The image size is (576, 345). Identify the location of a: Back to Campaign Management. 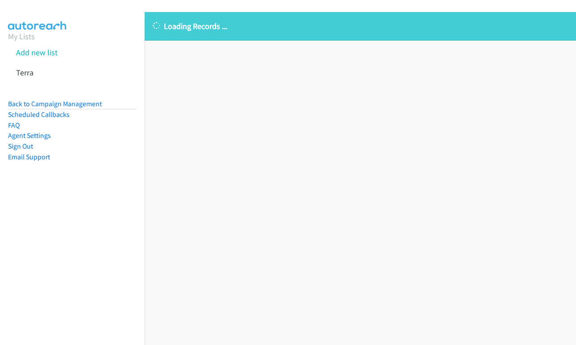
(55, 104).